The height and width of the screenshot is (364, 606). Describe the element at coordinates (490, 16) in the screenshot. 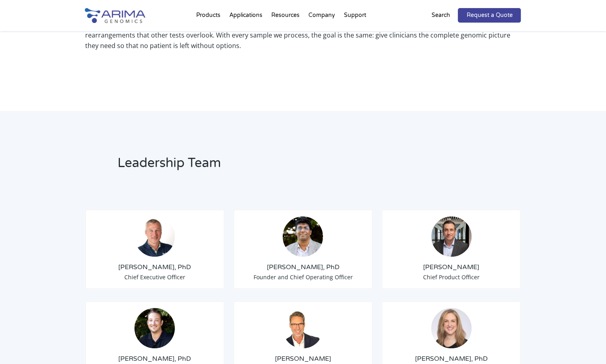

I see `a: Request a Quote` at that location.